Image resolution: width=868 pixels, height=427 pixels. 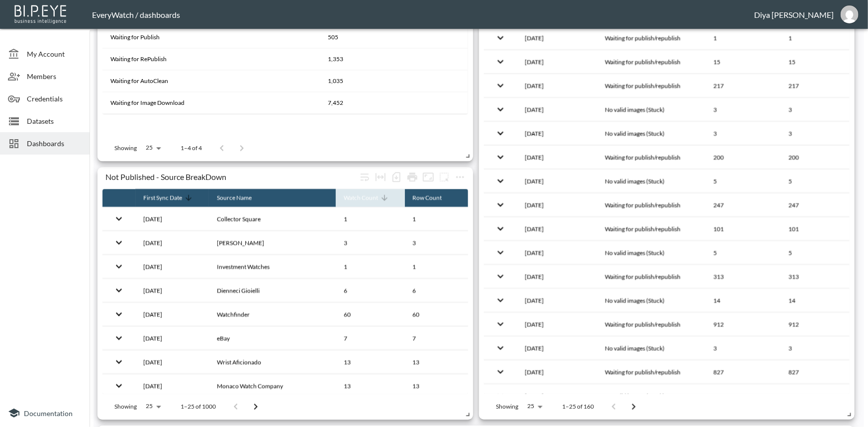 I want to click on div: Source Name, so click(x=234, y=198).